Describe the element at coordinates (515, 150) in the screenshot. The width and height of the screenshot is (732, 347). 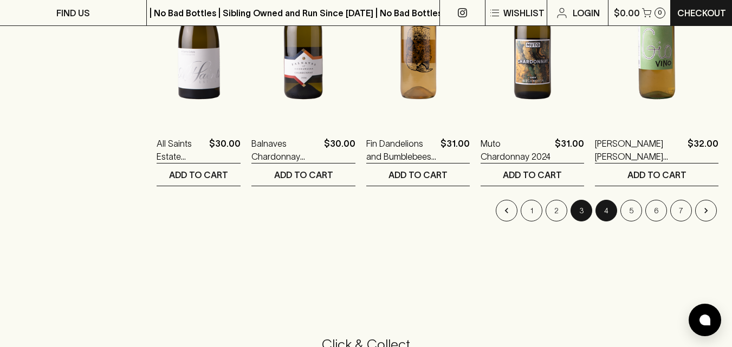
I see `p: Muto Chardonnay 2024` at that location.